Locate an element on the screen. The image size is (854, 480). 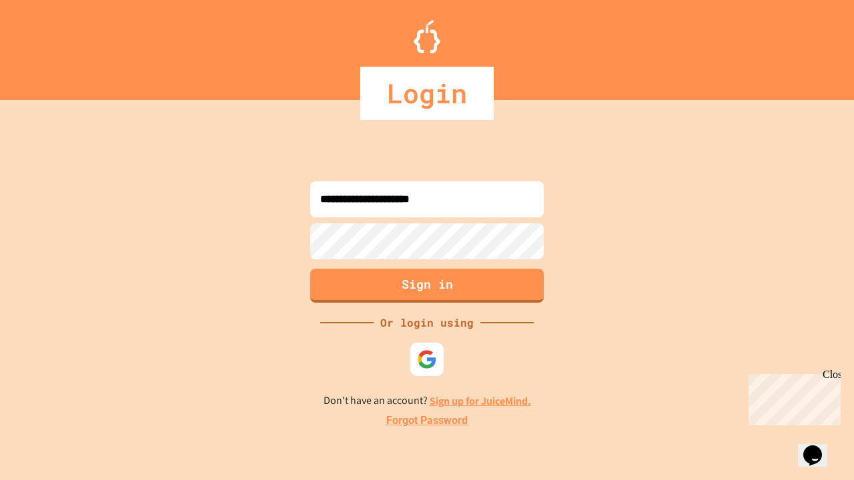
div: Login is located at coordinates (427, 93).